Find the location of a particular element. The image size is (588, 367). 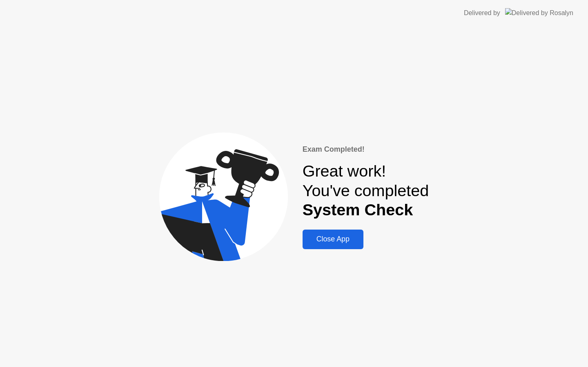

div: Great work! You've completed is located at coordinates (366, 191).